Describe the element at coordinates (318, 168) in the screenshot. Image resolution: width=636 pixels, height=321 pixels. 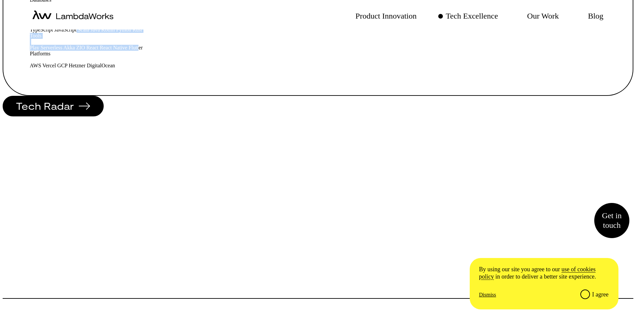
I see `li: Scala Team as a Service` at that location.